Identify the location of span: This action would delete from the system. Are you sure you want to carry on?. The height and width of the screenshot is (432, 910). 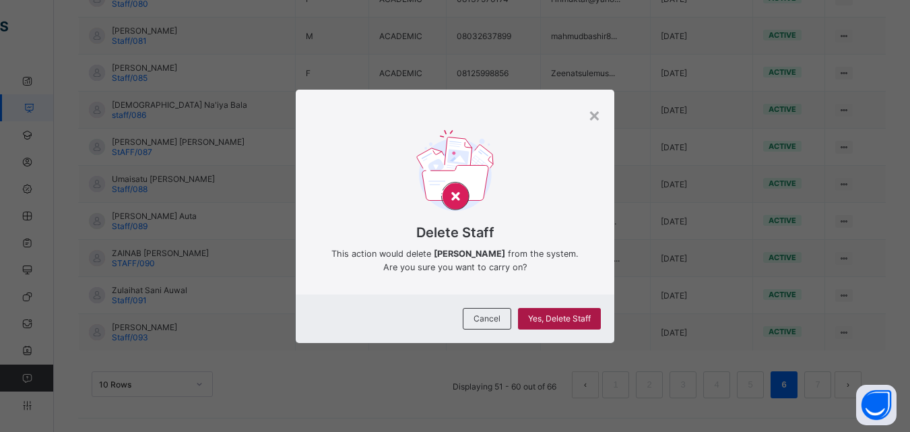
(455, 261).